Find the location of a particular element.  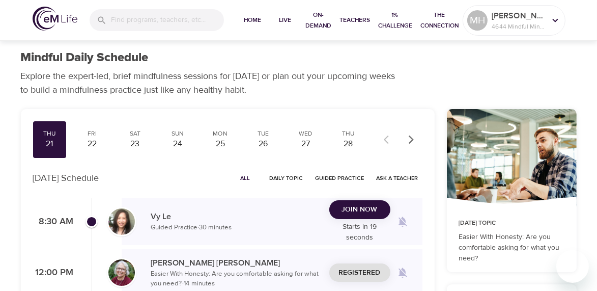

div: 22 is located at coordinates (92, 144).